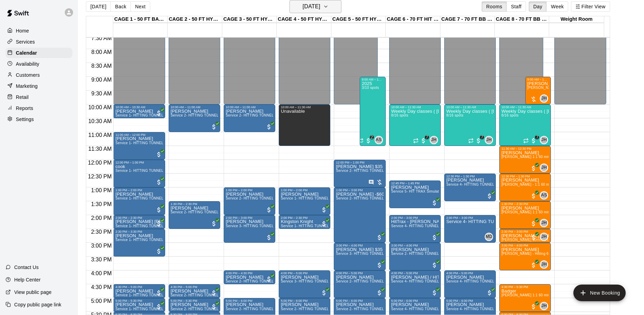 This screenshot has width=644, height=315. I want to click on button: Rooms, so click(494, 7).